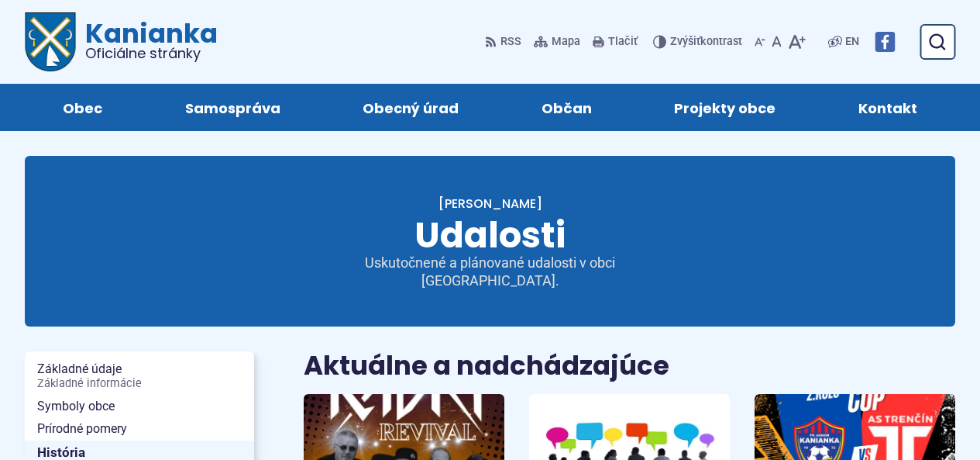 The image size is (980, 460). Describe the element at coordinates (557, 42) in the screenshot. I see `a: Mapa` at that location.